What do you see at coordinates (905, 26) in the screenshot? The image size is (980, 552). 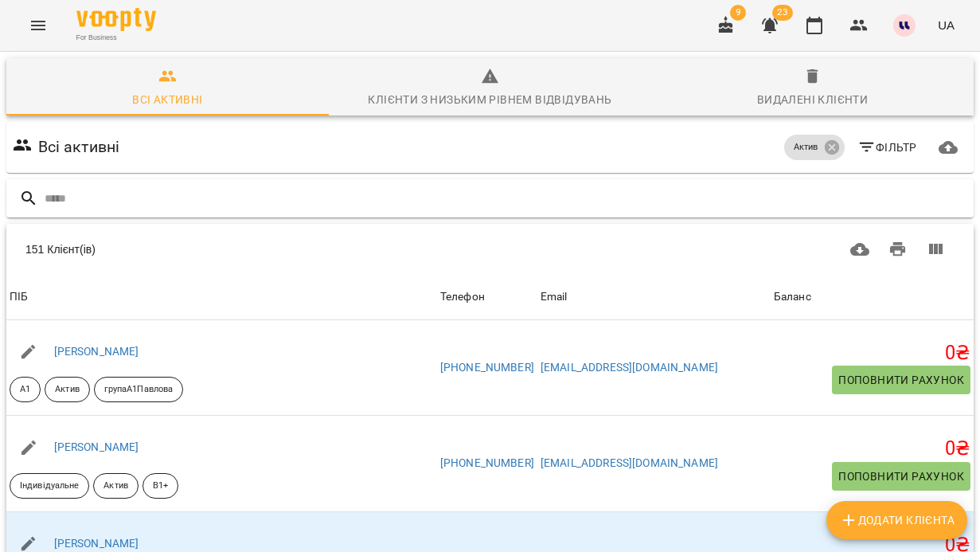 I see `img: 1255ca683a57242d3abe33992970777d.jpg` at bounding box center [905, 26].